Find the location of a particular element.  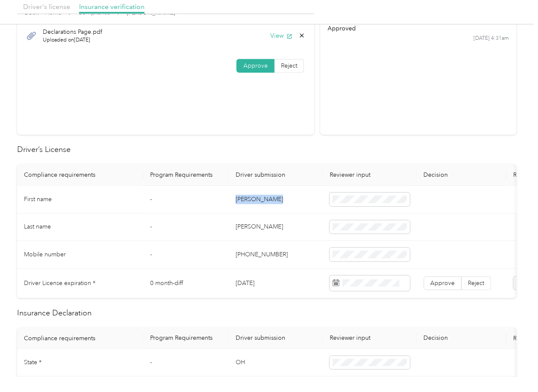

td: Last name is located at coordinates (80, 227).